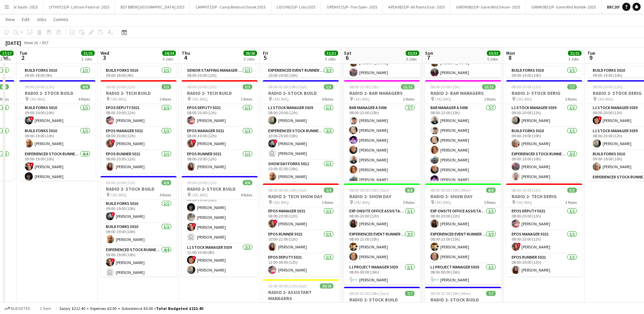 The height and width of the screenshot is (314, 644). Describe the element at coordinates (10, 20) in the screenshot. I see `a: View` at that location.